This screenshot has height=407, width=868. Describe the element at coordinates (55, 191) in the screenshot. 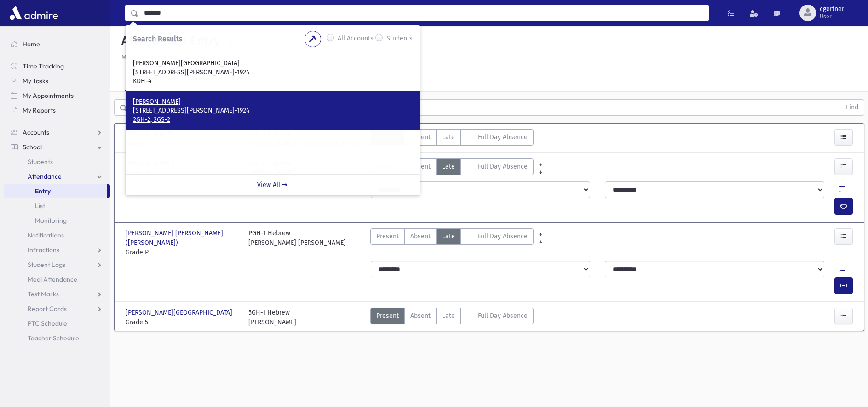

I see `a: Entry` at that location.